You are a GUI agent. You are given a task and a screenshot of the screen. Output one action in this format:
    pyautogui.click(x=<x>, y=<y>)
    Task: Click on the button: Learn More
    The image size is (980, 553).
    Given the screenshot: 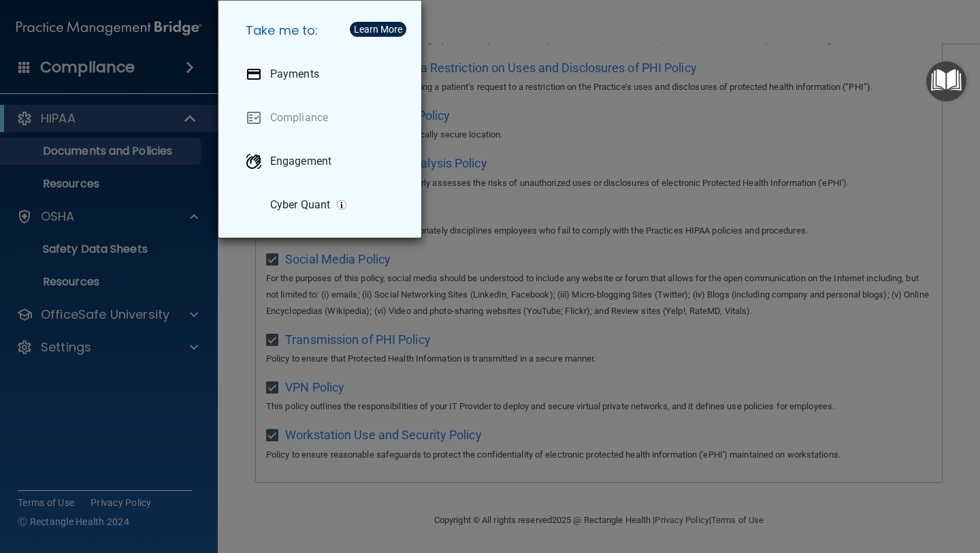 What is the action you would take?
    pyautogui.click(x=377, y=29)
    